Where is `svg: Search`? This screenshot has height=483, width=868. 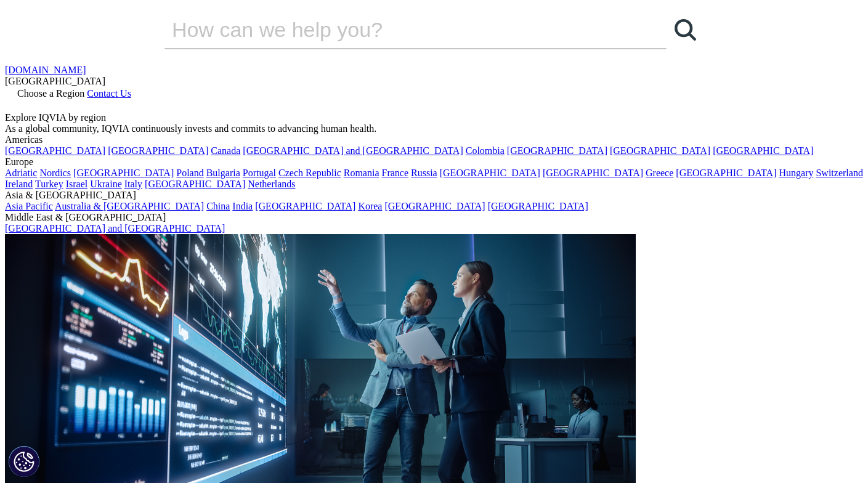 svg: Search is located at coordinates (685, 30).